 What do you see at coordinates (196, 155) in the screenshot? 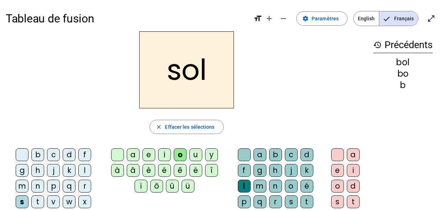
I see `div: u` at bounding box center [196, 155].